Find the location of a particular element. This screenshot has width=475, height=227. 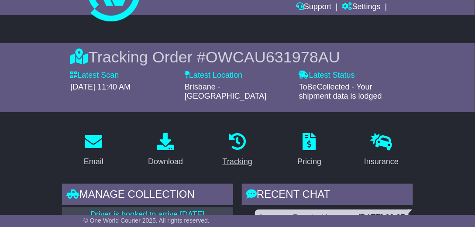

a: Email is located at coordinates (93, 150).